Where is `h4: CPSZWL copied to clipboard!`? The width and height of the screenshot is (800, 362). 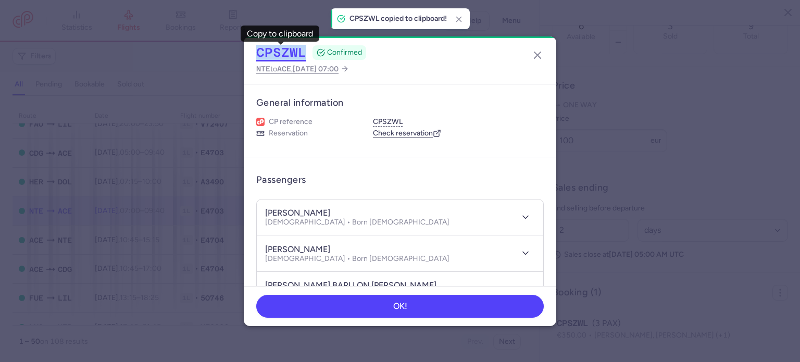
h4: CPSZWL copied to clipboard! is located at coordinates (398, 19).